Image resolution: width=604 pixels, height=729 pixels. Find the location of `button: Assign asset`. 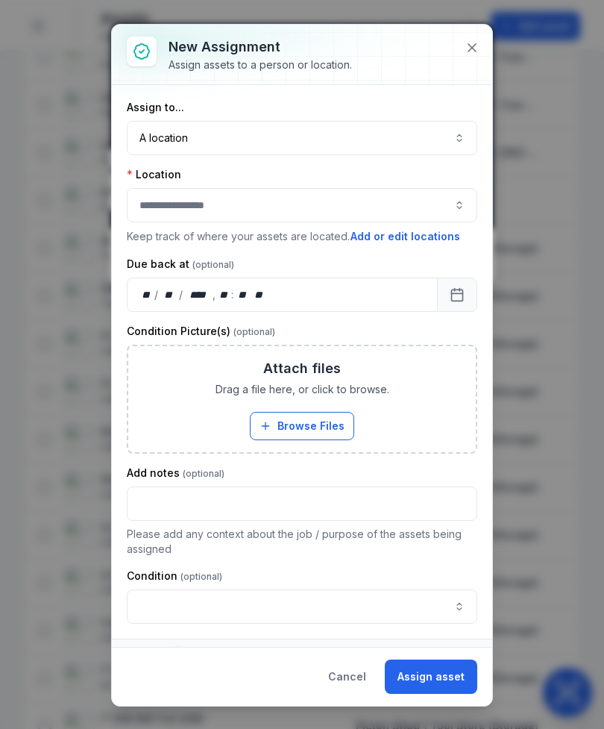

button: Assign asset is located at coordinates (431, 677).